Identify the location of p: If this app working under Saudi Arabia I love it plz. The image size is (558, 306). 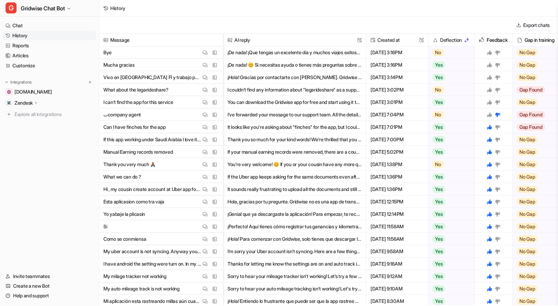
(152, 139).